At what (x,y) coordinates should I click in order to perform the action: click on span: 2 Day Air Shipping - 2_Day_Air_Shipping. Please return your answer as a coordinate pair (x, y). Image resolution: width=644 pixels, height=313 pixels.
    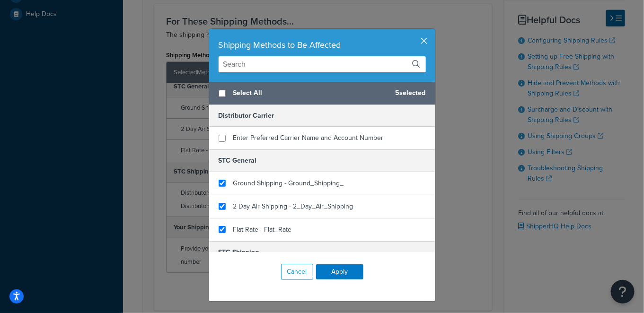
    Looking at the image, I should click on (294, 206).